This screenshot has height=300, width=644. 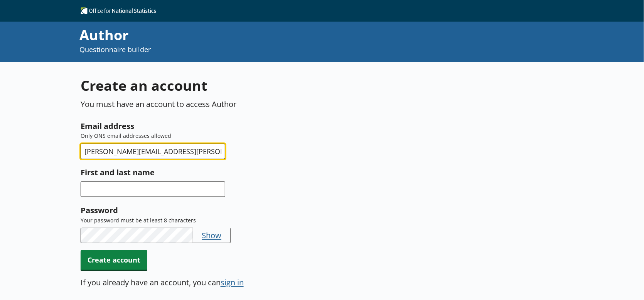 I want to click on label: First and last name, so click(x=239, y=172).